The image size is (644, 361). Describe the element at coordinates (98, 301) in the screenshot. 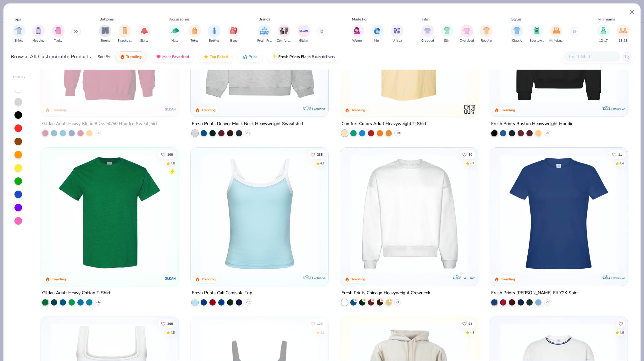

I see `span: + 44` at that location.